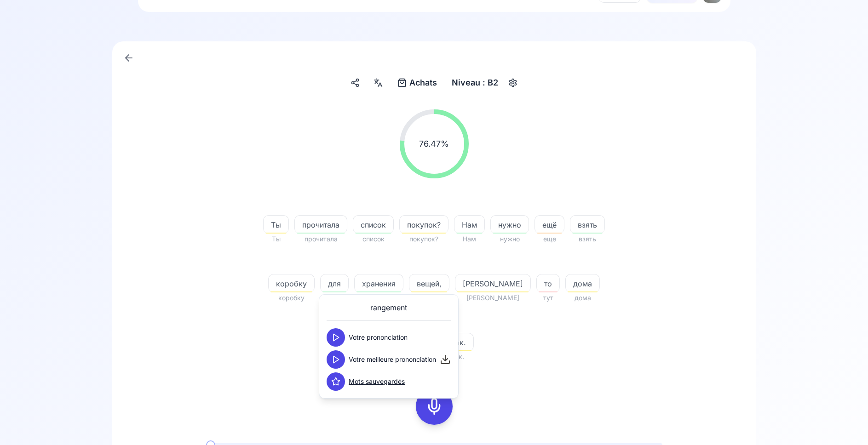 The image size is (868, 445). What do you see at coordinates (291, 283) in the screenshot?
I see `button: коробку` at bounding box center [291, 283].